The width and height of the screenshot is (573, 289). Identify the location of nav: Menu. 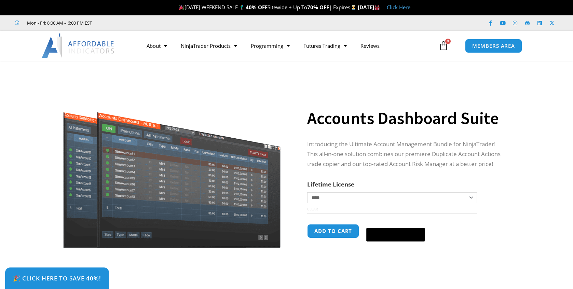
(288, 46).